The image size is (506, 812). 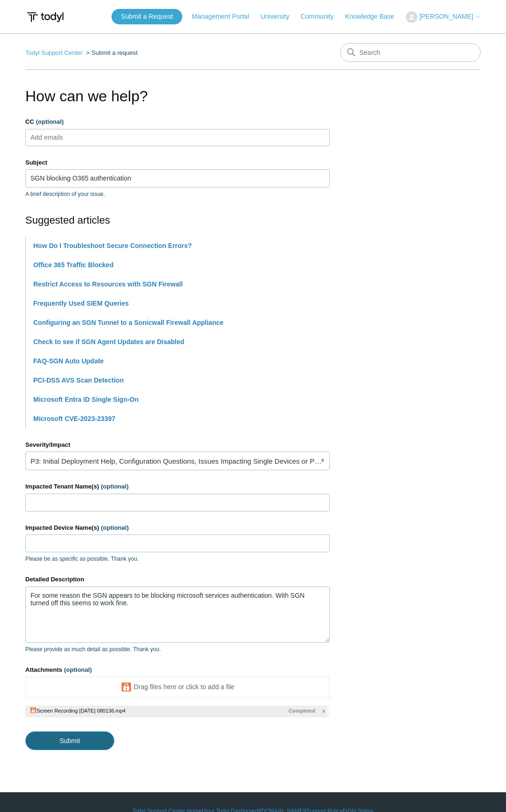 I want to click on input: Add emails, so click(x=55, y=138).